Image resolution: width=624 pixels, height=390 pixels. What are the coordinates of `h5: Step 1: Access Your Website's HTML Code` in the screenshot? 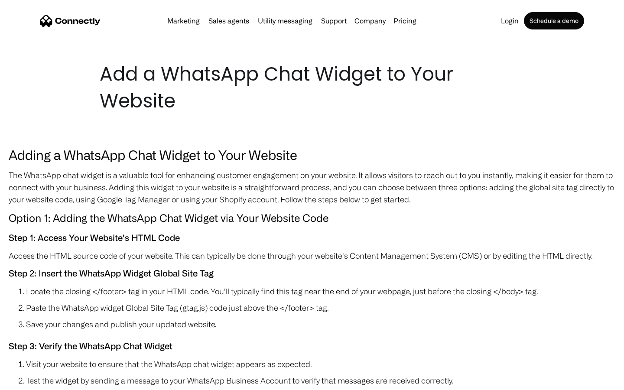 It's located at (312, 238).